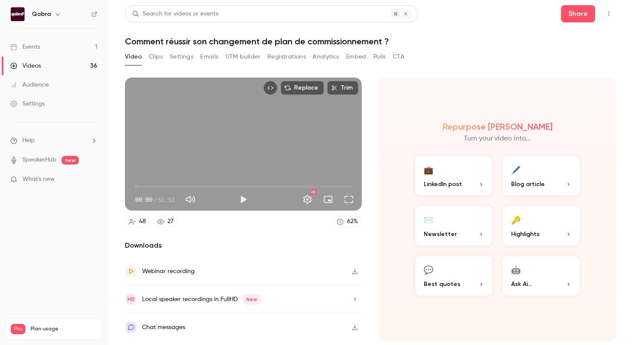 This screenshot has width=633, height=345. What do you see at coordinates (347, 221) in the screenshot?
I see `a: 62%` at bounding box center [347, 221].